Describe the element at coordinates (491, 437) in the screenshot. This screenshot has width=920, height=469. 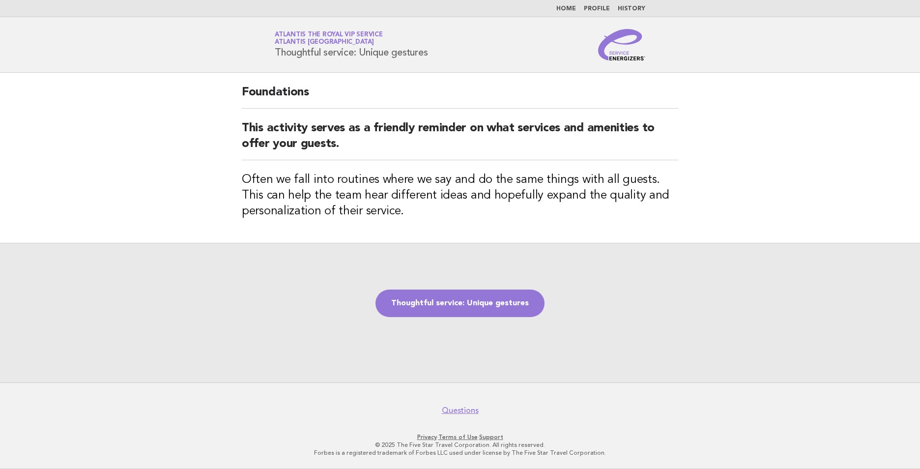
I see `a: Support` at that location.